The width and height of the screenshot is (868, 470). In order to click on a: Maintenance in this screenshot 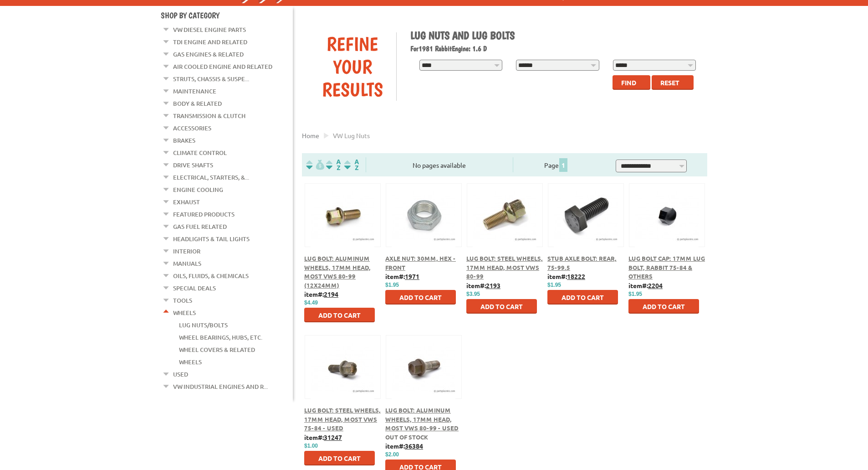, I will do `click(195, 91)`.